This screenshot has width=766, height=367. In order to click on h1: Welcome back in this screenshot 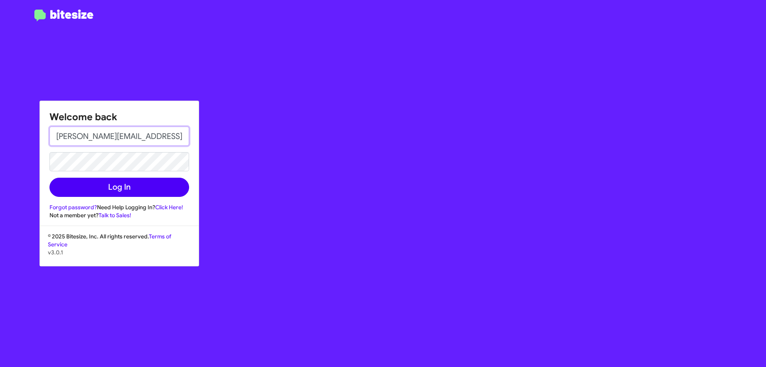, I will do `click(119, 117)`.